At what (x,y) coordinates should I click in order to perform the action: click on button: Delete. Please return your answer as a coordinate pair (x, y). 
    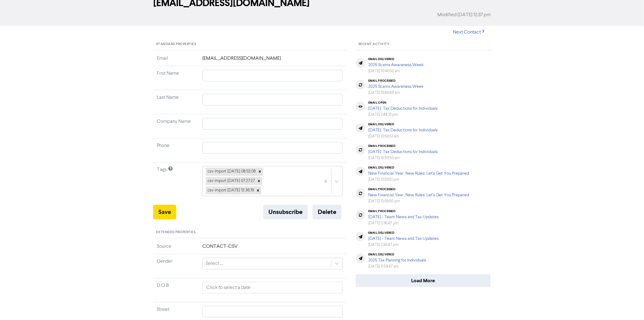
    Looking at the image, I should click on (327, 212).